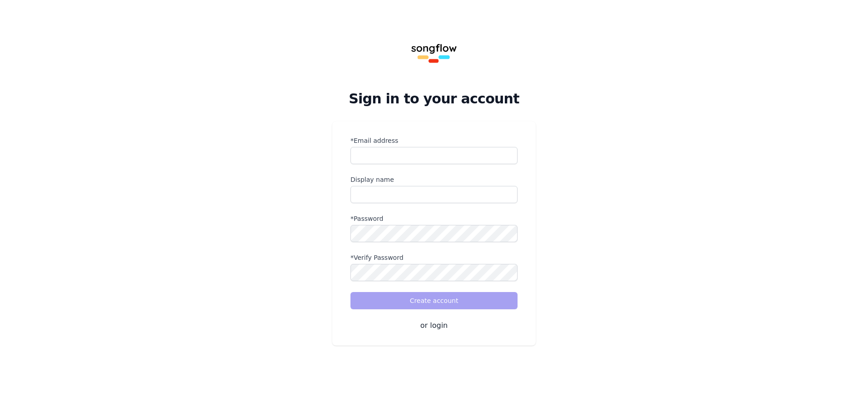  Describe the element at coordinates (434, 99) in the screenshot. I see `h2: Sign in to your account` at that location.